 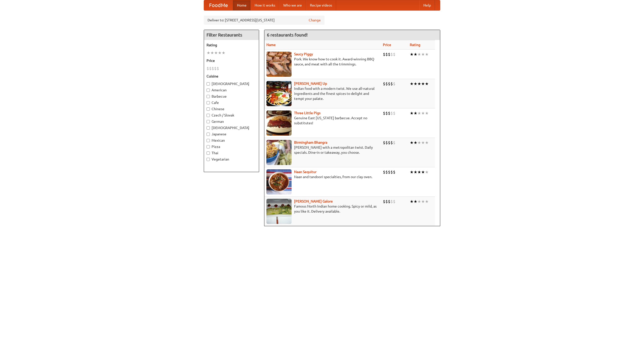 What do you see at coordinates (208, 153) in the screenshot?
I see `input: Thai` at bounding box center [208, 153].